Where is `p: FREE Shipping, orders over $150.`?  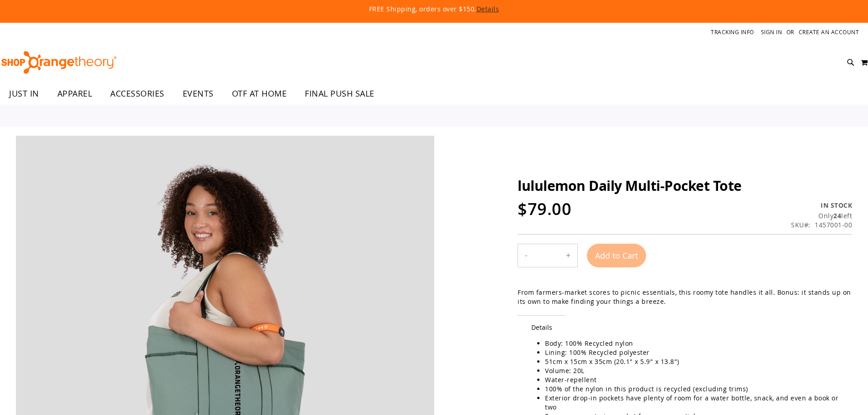 p: FREE Shipping, orders over $150. is located at coordinates (434, 9).